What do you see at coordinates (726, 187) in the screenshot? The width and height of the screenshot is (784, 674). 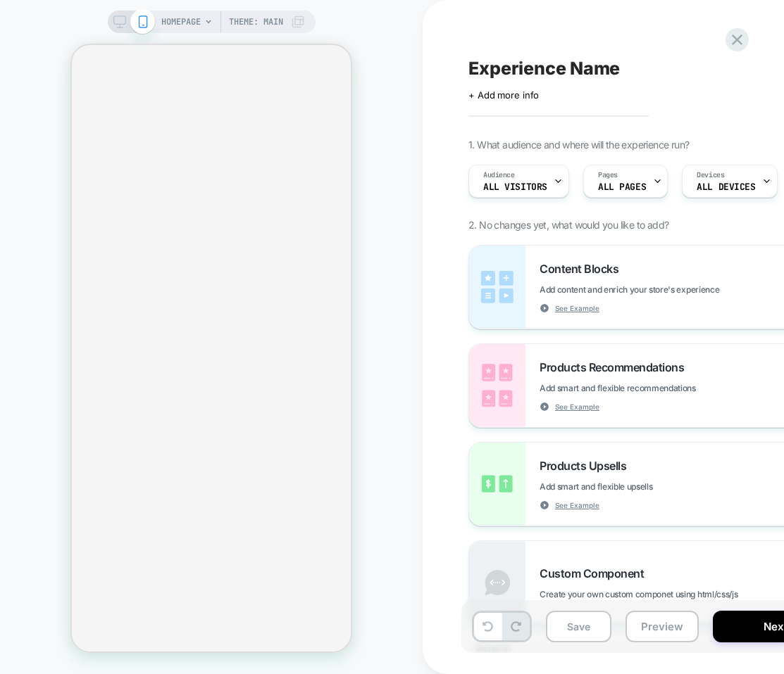 I see `span: ALL DEVICES` at bounding box center [726, 187].